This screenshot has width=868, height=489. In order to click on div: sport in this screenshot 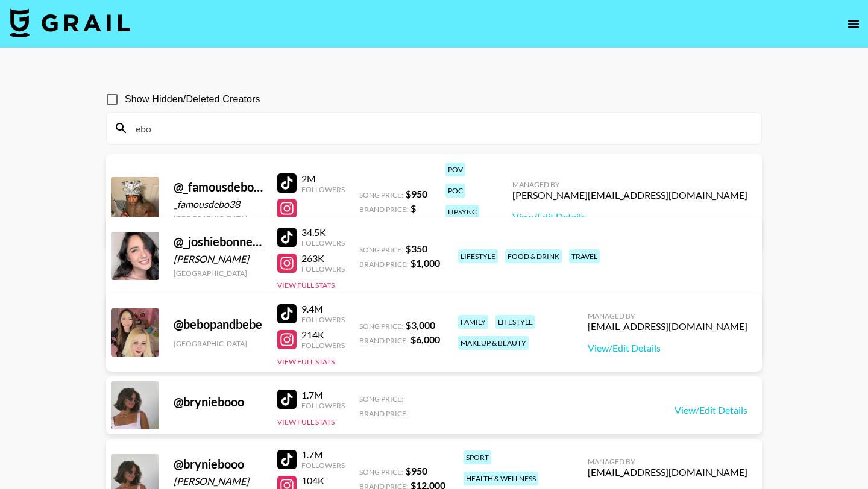, I will do `click(477, 457)`.